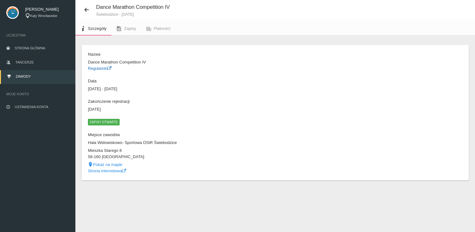 The width and height of the screenshot is (475, 232). What do you see at coordinates (133, 7) in the screenshot?
I see `span: Dance Marathon Competition IV` at bounding box center [133, 7].